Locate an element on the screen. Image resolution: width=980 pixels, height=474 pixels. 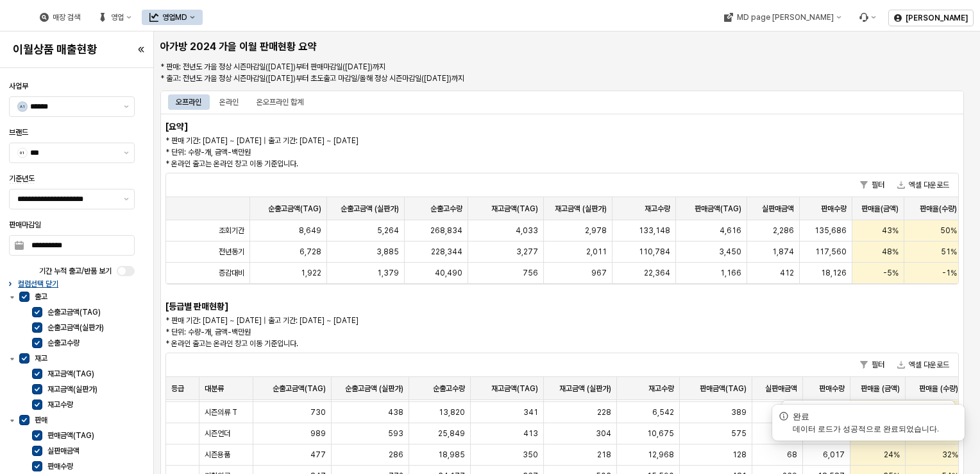
span: 기간 누적 출고/반품 보기 is located at coordinates (75, 271).